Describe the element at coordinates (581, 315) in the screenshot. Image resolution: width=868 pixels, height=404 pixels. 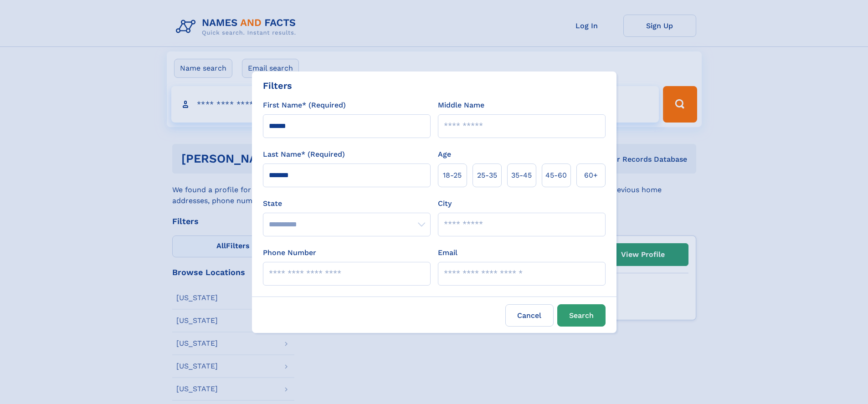
I see `button: Search` at that location.